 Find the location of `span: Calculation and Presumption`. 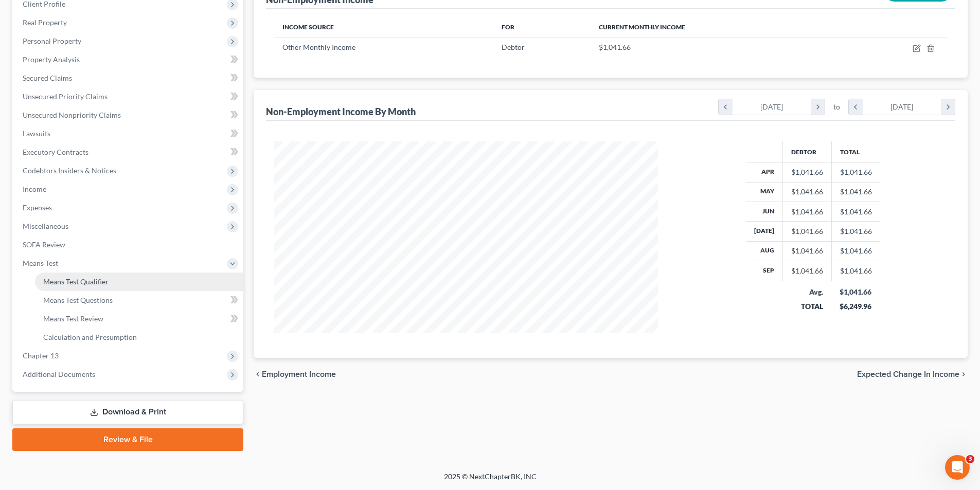

span: Calculation and Presumption is located at coordinates (90, 337).